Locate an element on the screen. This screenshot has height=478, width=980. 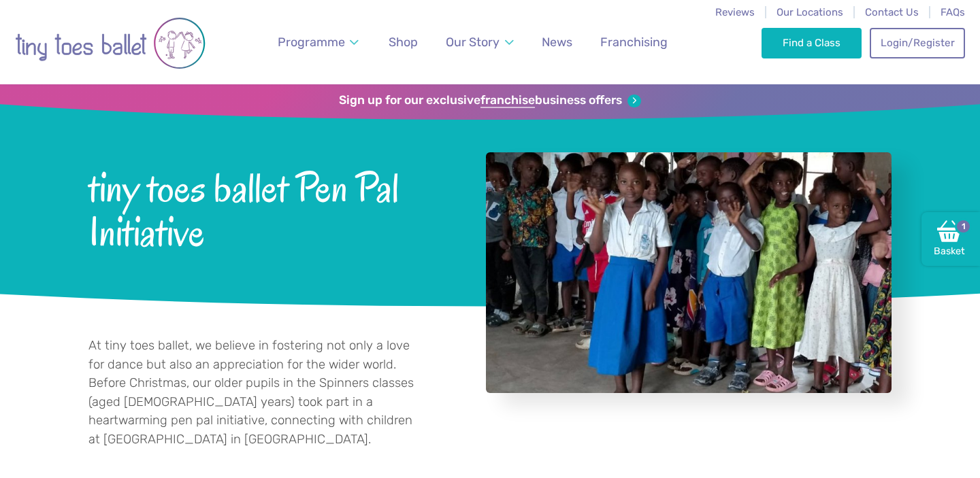
span: Our Story is located at coordinates (472, 41).